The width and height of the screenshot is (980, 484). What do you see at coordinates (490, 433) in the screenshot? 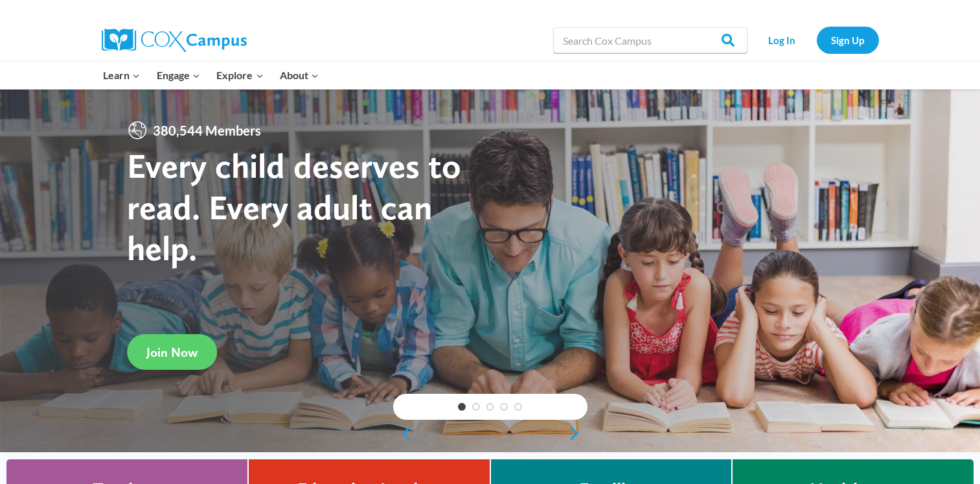
I see `div: content slider buttons` at bounding box center [490, 433].